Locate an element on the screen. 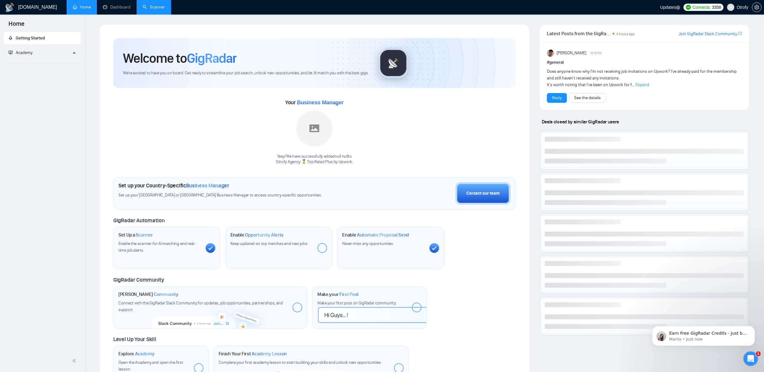  span: Level Up Your Skill is located at coordinates (134, 339).